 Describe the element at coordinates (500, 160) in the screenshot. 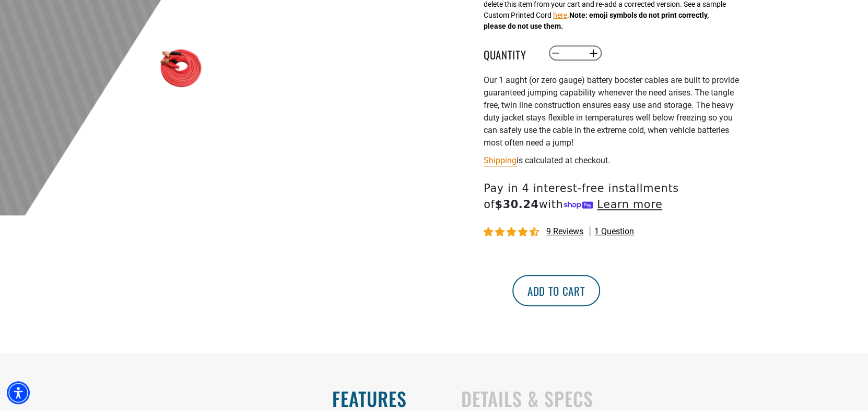

I see `a: Shipping` at that location.